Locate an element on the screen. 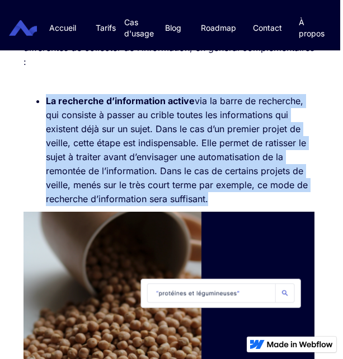 The width and height of the screenshot is (343, 359). a: Contact is located at coordinates (267, 28).